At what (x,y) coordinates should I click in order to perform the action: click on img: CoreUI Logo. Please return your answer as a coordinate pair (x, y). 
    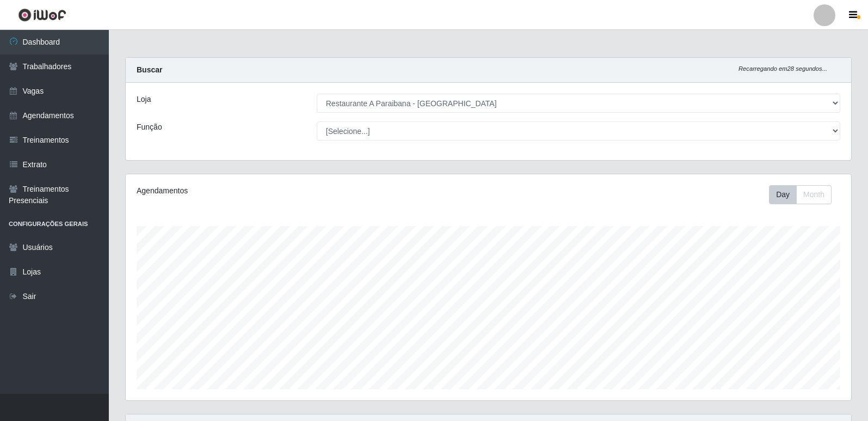
    Looking at the image, I should click on (42, 15).